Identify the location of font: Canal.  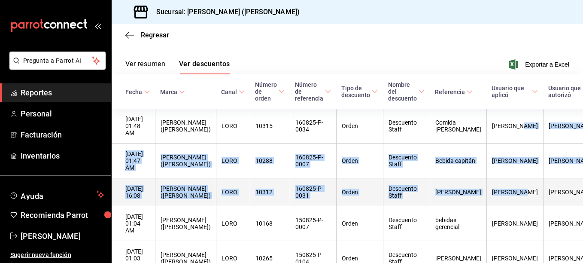
(229, 92).